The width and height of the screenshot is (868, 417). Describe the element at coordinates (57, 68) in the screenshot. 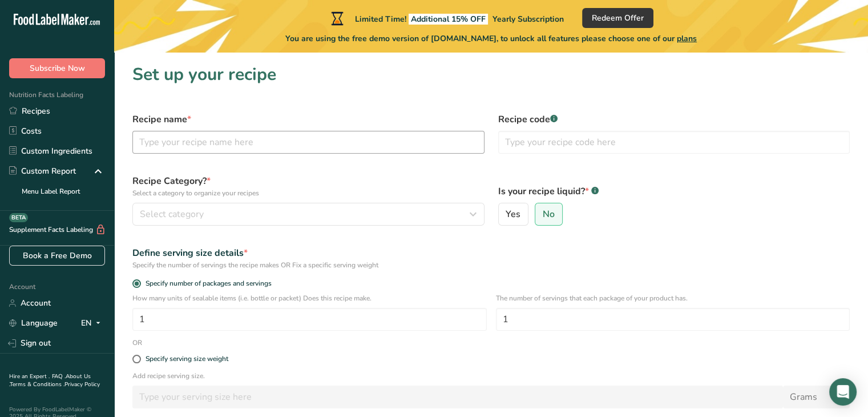

I see `button: Subscribe Now` at that location.